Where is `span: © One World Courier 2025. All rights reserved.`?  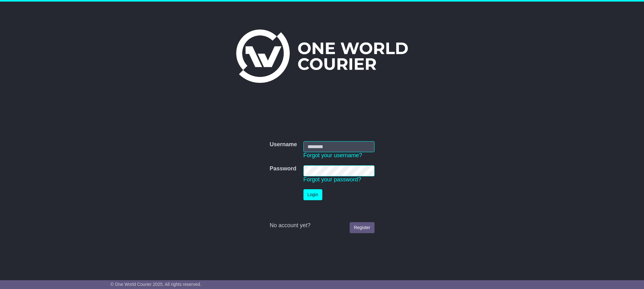
span: © One World Courier 2025. All rights reserved. is located at coordinates (156, 285).